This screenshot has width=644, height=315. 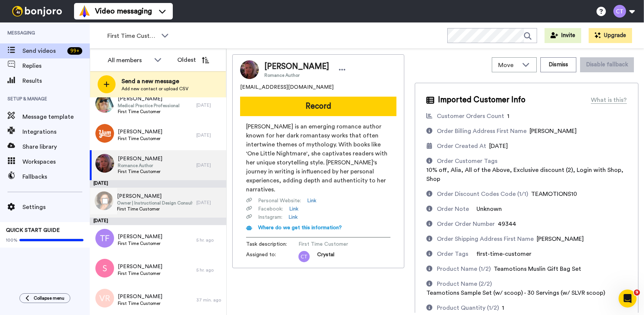 I want to click on div: All members, so click(x=129, y=60).